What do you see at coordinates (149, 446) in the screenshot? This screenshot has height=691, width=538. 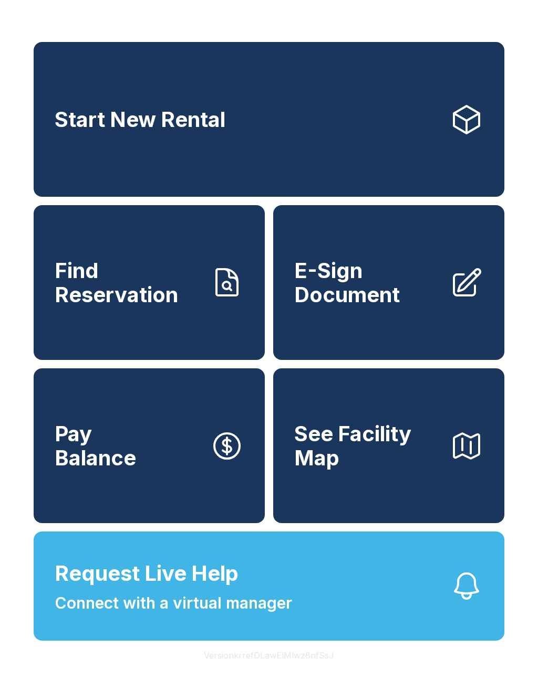 I see `button: PayBalance` at bounding box center [149, 446].